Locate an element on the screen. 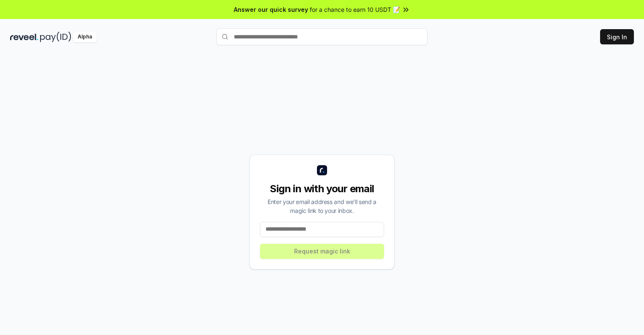 The height and width of the screenshot is (335, 644). img: pay_id is located at coordinates (56, 37).